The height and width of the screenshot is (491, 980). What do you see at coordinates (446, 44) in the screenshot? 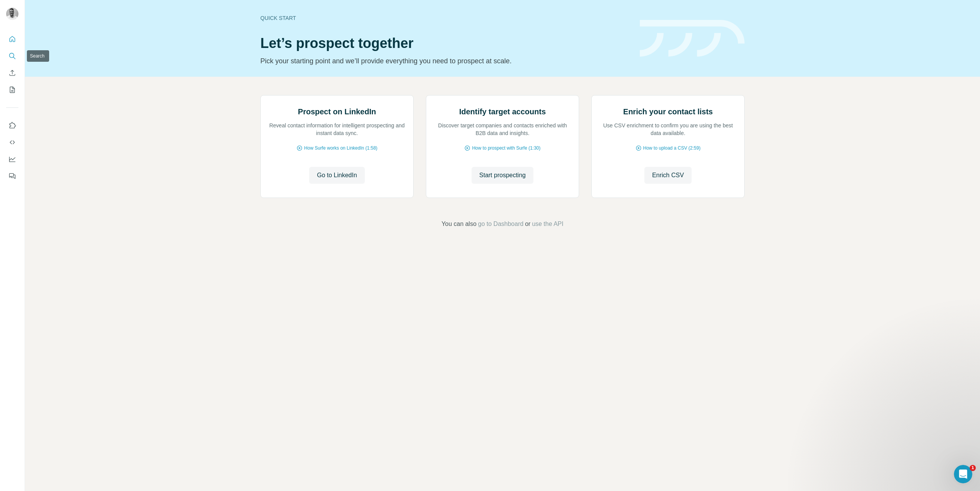
I see `h1: Let’s prospect together` at bounding box center [446, 44].